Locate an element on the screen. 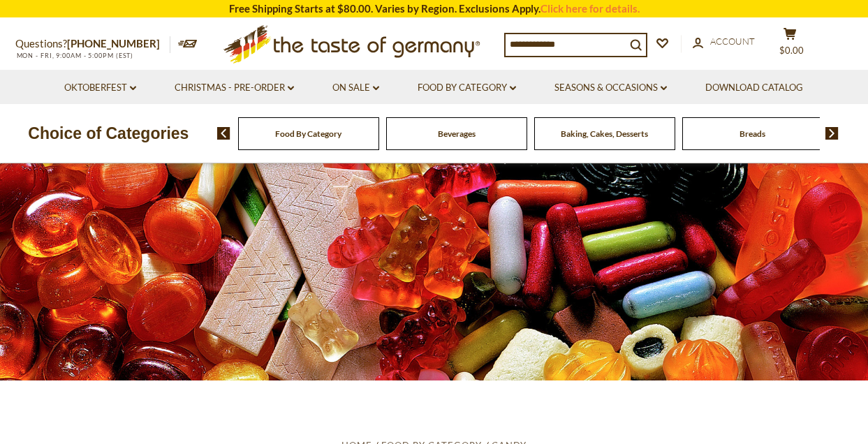 The image size is (868, 444). a: Baking, Cakes, Desserts is located at coordinates (604, 133).